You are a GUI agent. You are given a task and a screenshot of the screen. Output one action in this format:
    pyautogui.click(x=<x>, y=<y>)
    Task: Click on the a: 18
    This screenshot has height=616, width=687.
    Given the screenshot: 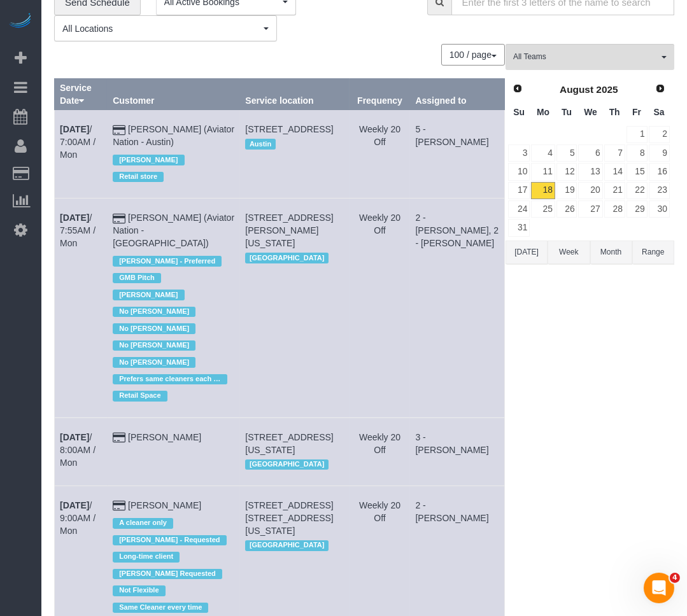 What is the action you would take?
    pyautogui.click(x=542, y=191)
    